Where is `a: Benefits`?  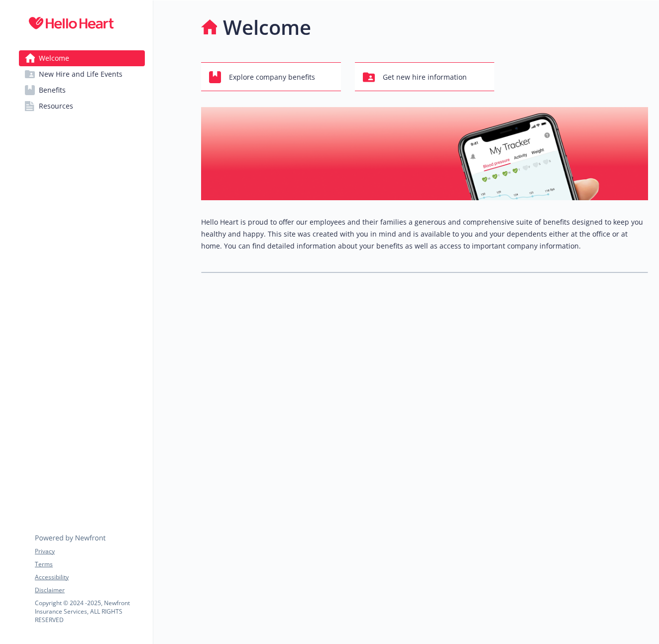 a: Benefits is located at coordinates (81, 90).